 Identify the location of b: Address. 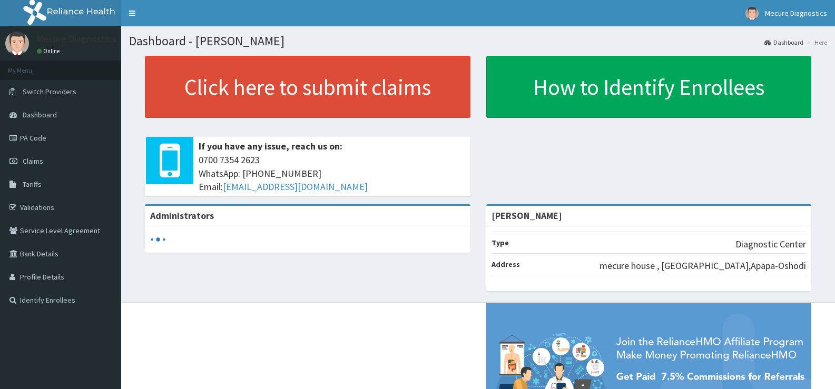
(505, 264).